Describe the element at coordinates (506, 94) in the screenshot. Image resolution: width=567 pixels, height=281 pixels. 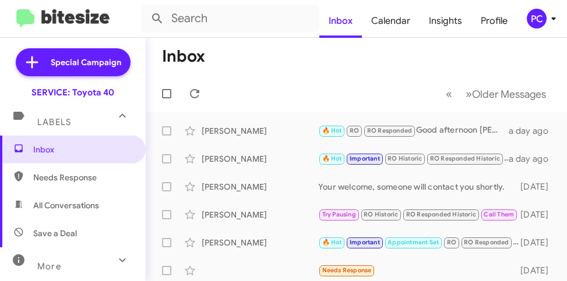
I see `button: Next` at that location.